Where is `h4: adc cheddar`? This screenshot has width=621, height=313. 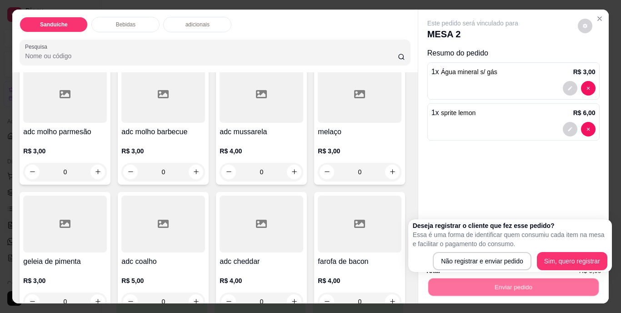 h4: adc cheddar is located at coordinates (261, 261).